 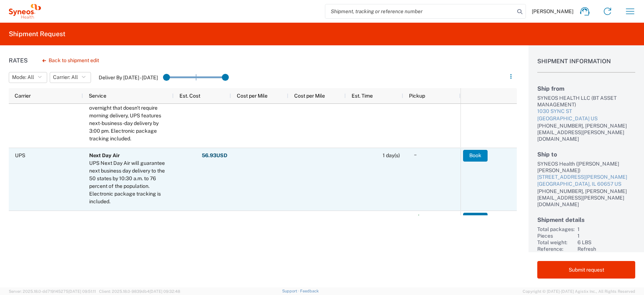 I want to click on button: Back to shipment edit, so click(x=70, y=60).